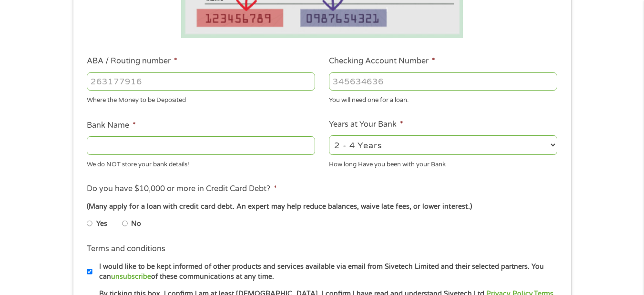 The image size is (644, 295). I want to click on label: Bank Name, so click(111, 125).